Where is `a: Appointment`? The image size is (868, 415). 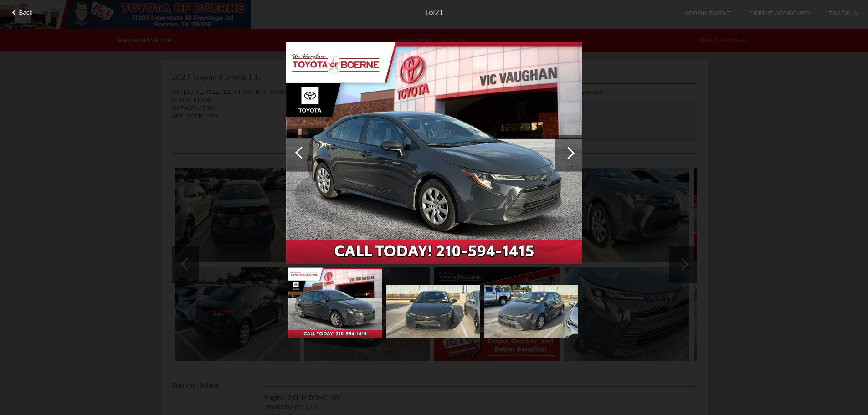
a: Appointment is located at coordinates (707, 13).